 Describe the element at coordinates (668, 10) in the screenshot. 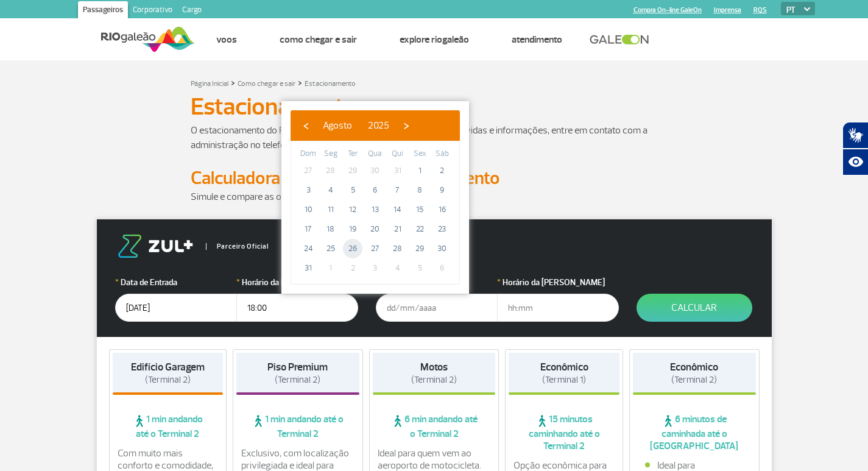

I see `a: Compra On-line GaleOn` at that location.